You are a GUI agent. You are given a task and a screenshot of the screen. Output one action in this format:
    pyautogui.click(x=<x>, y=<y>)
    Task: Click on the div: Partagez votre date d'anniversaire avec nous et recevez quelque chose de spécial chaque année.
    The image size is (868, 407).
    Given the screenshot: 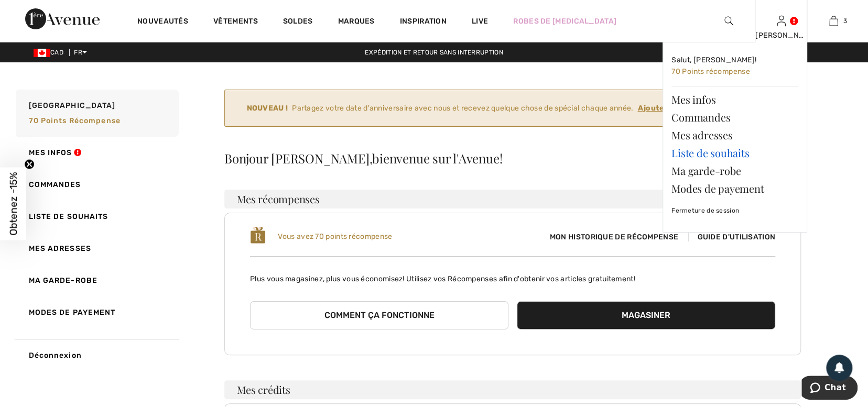 What is the action you would take?
    pyautogui.click(x=505, y=108)
    